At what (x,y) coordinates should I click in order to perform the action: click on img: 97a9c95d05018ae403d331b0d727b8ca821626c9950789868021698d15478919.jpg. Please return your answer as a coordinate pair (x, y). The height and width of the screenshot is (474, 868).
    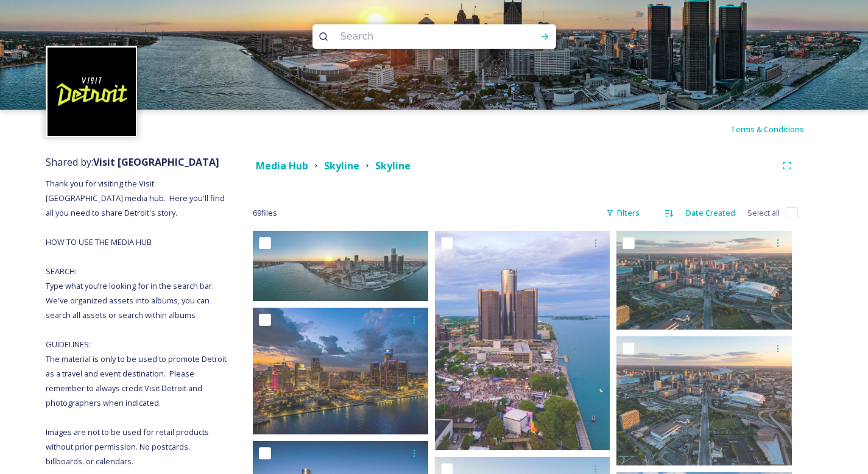
    Looking at the image, I should click on (704, 401).